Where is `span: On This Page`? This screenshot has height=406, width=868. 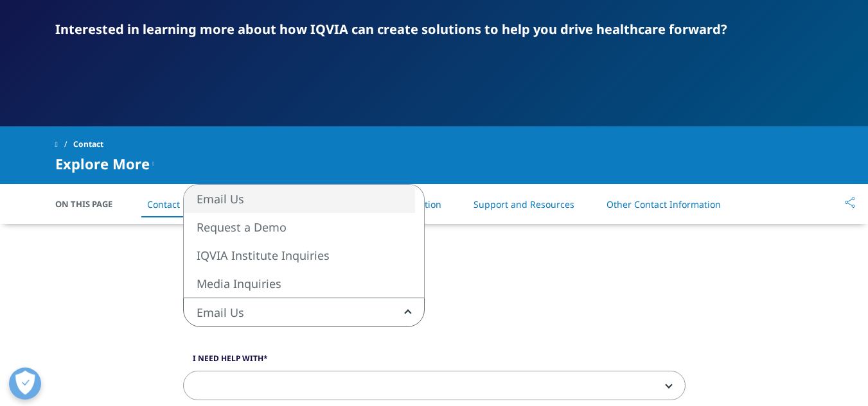 span: On This Page is located at coordinates (90, 204).